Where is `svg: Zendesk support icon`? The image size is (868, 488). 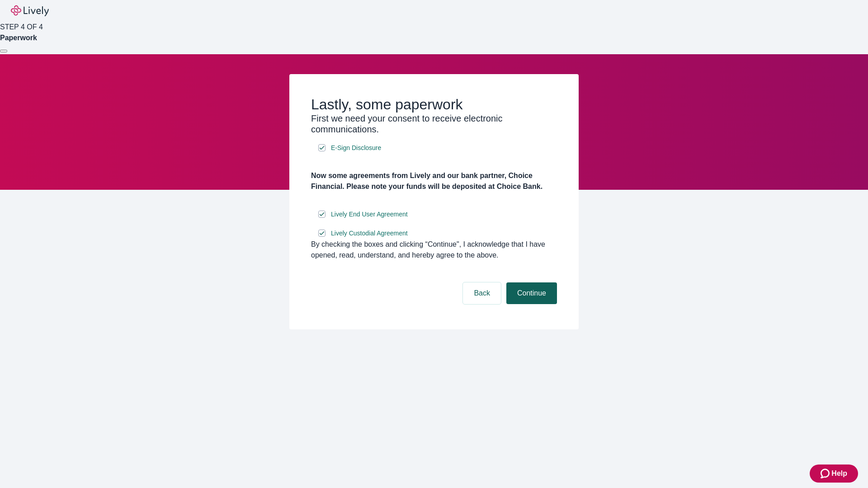 svg: Zendesk support icon is located at coordinates (826, 474).